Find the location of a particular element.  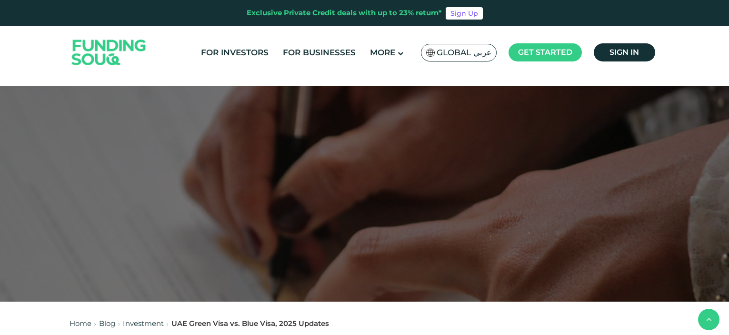

a: Investment is located at coordinates (143, 323).